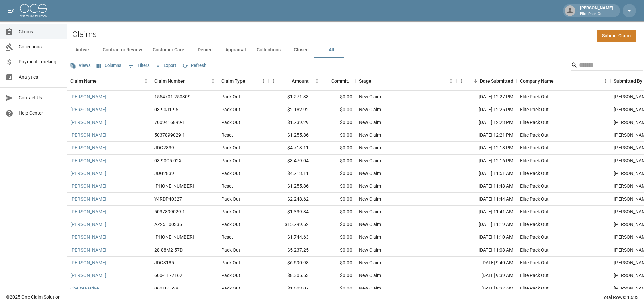  Describe the element at coordinates (290, 250) in the screenshot. I see `div: $5,237.25` at that location.